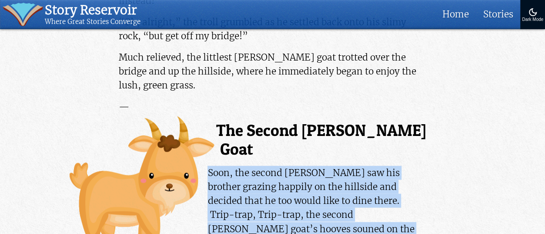 The height and width of the screenshot is (234, 545). I want to click on img: icon of book with waver spilling out., so click(23, 14).